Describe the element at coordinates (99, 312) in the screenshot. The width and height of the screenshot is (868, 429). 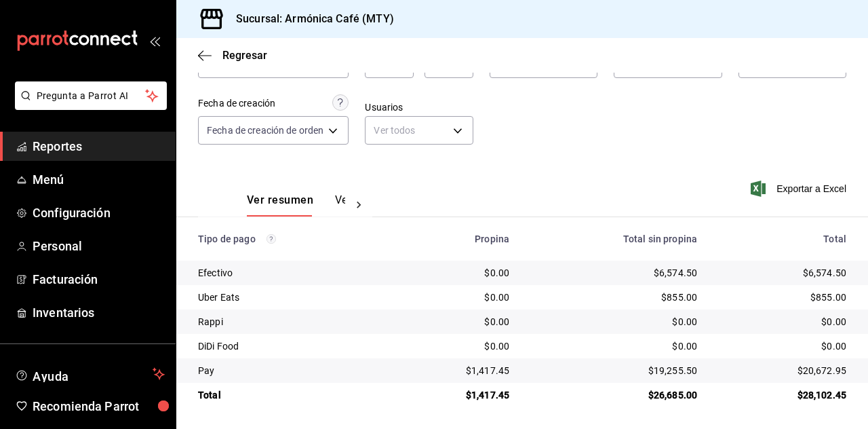
I see `span: Inventarios` at that location.